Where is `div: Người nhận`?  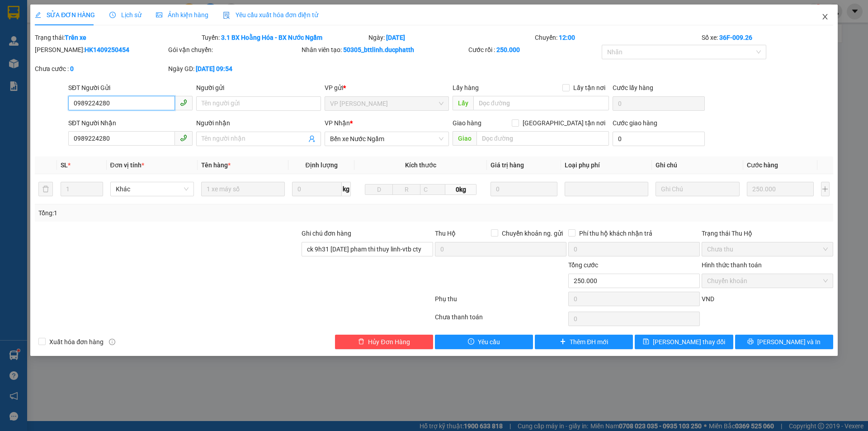
div: Người nhận is located at coordinates (258, 123).